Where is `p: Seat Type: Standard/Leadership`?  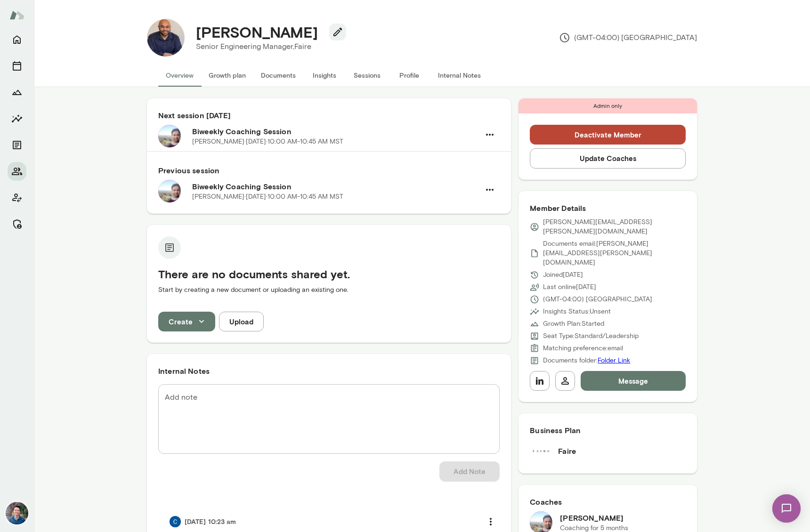 p: Seat Type: Standard/Leadership is located at coordinates (591, 336).